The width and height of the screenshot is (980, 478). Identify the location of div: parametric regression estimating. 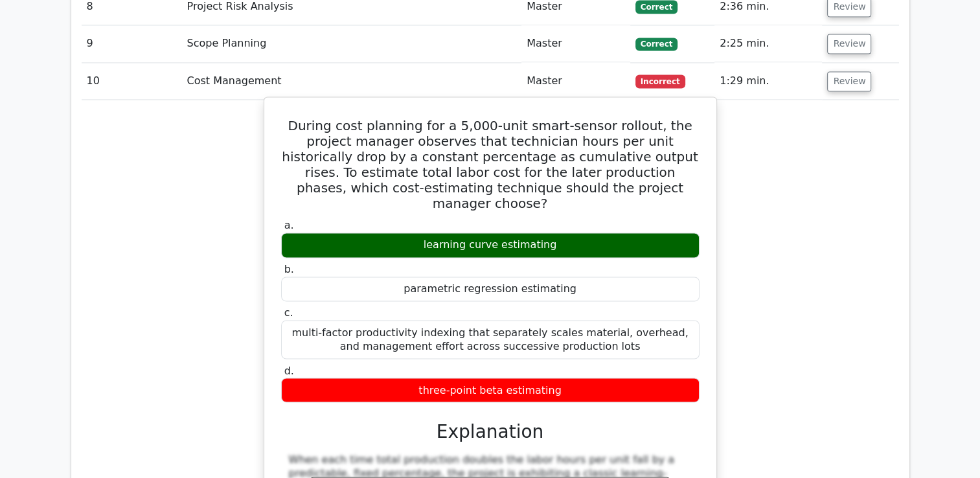
(490, 289).